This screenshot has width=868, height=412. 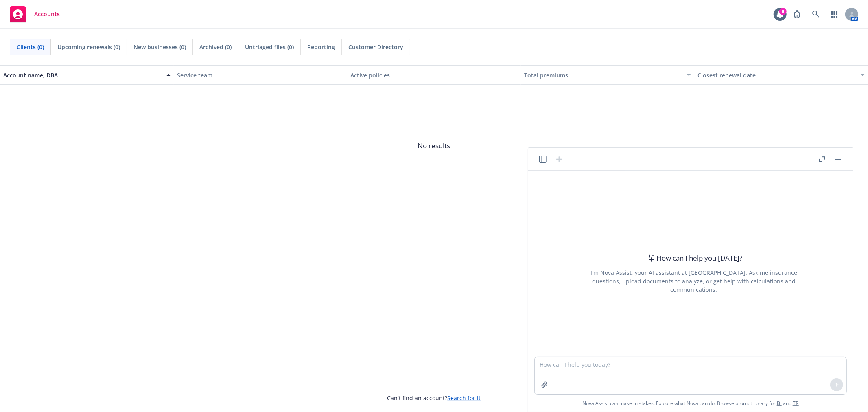 What do you see at coordinates (269, 47) in the screenshot?
I see `span: Untriaged files (0)` at bounding box center [269, 47].